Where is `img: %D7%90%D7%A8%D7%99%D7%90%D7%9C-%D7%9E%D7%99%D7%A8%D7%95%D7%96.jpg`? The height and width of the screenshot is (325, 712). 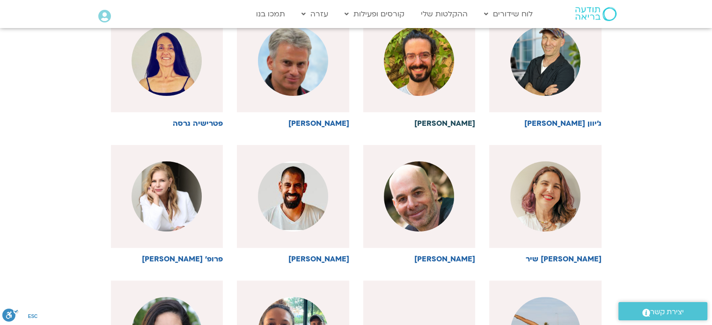 img: %D7%90%D7%A8%D7%99%D7%90%D7%9C-%D7%9E%D7%99%D7%A8%D7%95%D7%96.jpg is located at coordinates (419, 196).